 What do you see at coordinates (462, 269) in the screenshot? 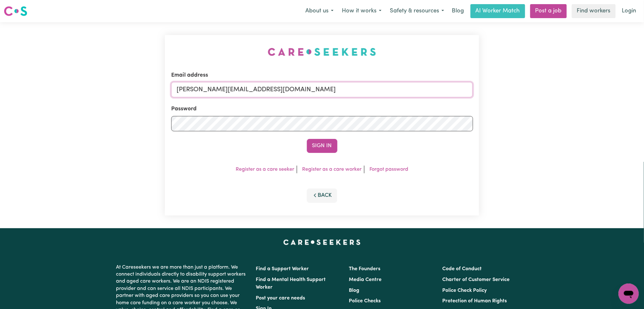
I see `a: Code of Conduct` at bounding box center [462, 269].